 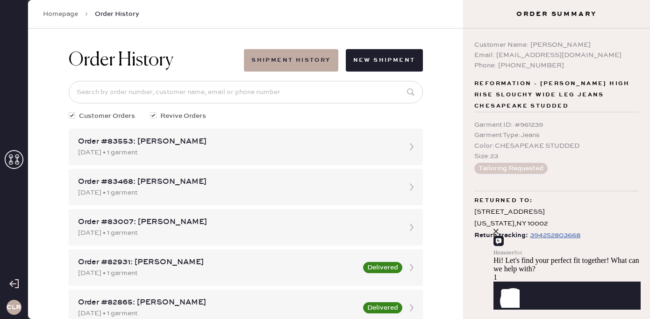 What do you see at coordinates (246, 92) in the screenshot?
I see `input: Search by order number, customer name, email or phone number` at bounding box center [246, 92].